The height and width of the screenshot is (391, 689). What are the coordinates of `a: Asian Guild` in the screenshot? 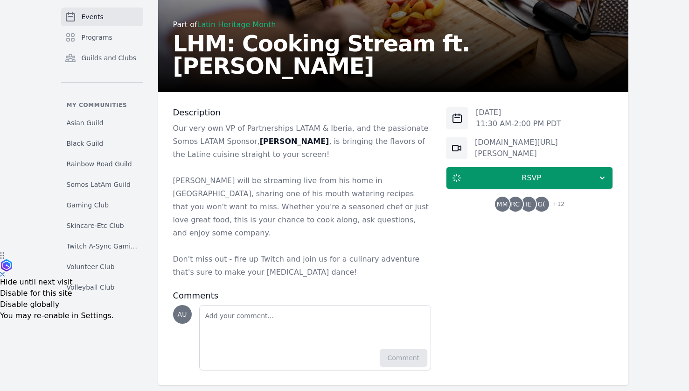 It's located at (102, 123).